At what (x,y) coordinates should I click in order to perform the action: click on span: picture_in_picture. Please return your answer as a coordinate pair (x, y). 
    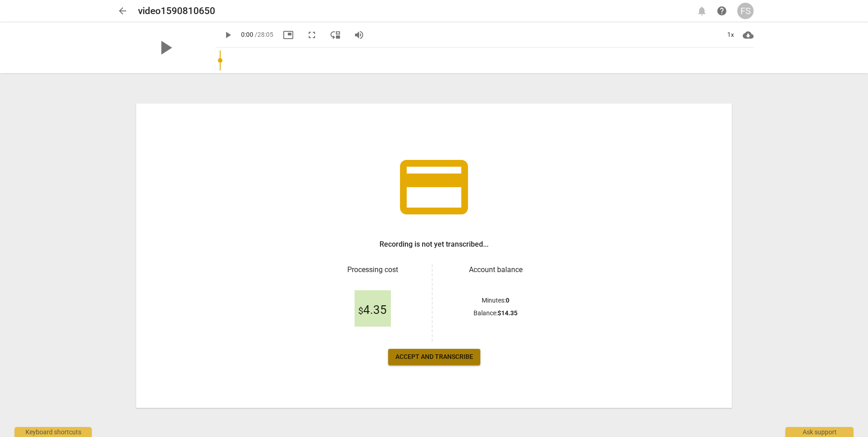
    Looking at the image, I should click on (288, 35).